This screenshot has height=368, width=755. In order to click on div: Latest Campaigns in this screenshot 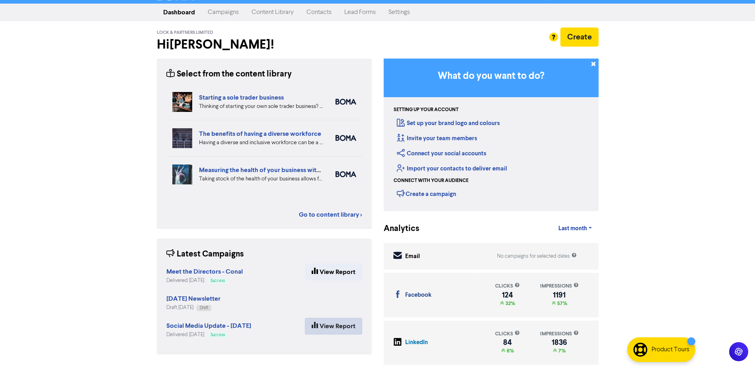, I will do `click(205, 254)`.